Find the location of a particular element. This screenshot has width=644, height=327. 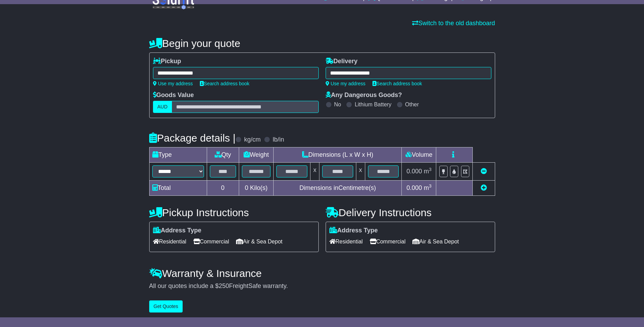

h4: Package details | is located at coordinates (192, 137).